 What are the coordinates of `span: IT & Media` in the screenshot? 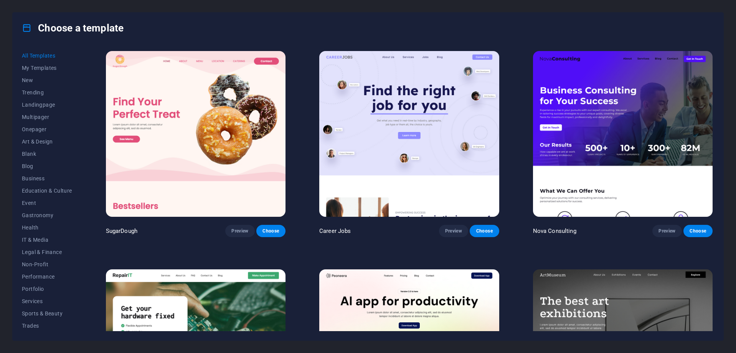 It's located at (47, 240).